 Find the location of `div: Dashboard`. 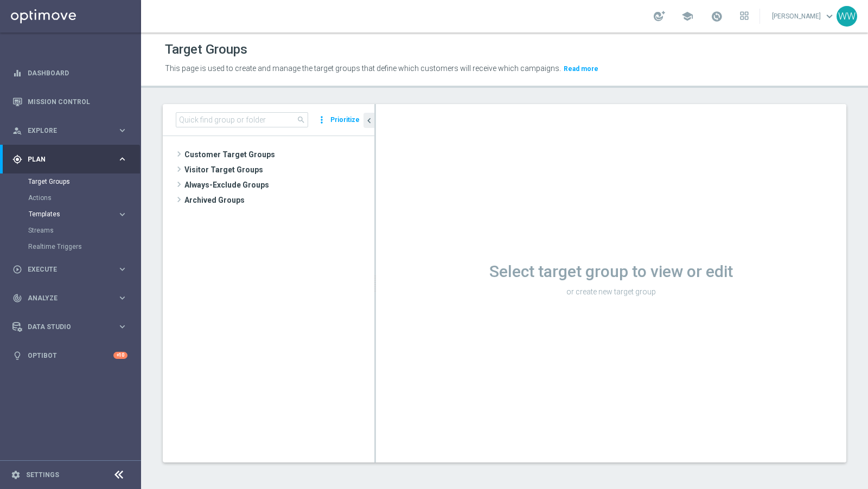

div: Dashboard is located at coordinates (70, 72).